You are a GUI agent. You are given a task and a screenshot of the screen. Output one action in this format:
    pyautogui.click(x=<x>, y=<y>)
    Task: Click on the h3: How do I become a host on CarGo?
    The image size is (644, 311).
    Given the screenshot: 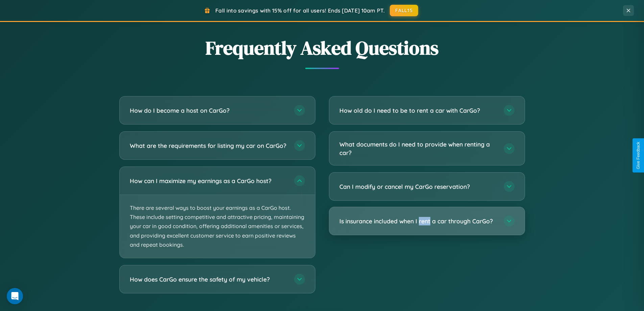 What is the action you would take?
    pyautogui.click(x=209, y=110)
    